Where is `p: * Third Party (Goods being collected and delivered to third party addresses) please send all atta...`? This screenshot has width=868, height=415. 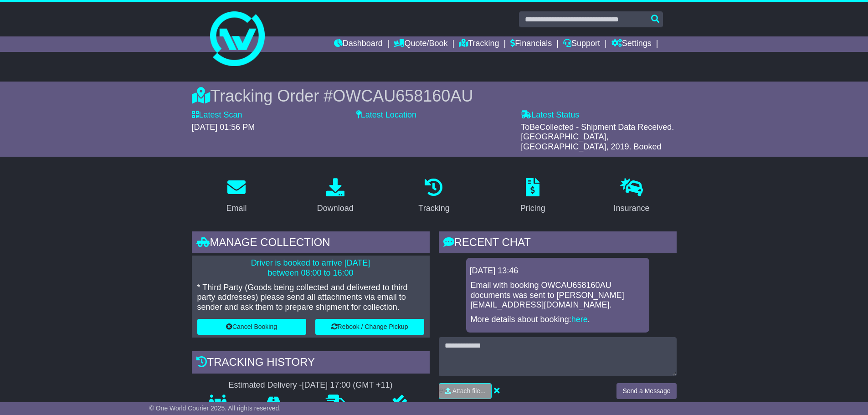
p: * Third Party (Goods being collected and delivered to third party addresses) please send all atta... is located at coordinates (311, 298).